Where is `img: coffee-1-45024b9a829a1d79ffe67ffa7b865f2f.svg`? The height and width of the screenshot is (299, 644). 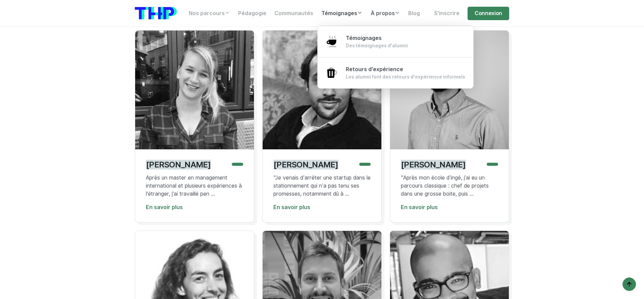
img: coffee-1-45024b9a829a1d79ffe67ffa7b865f2f.svg is located at coordinates (332, 42).